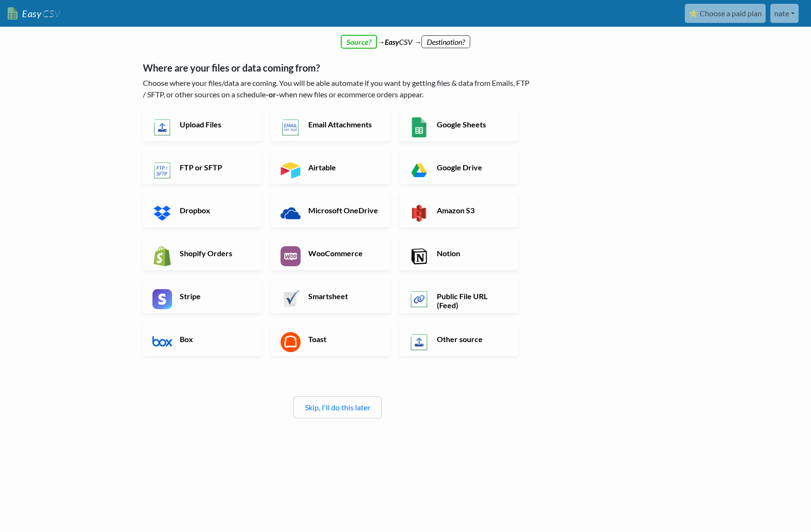 The height and width of the screenshot is (532, 811). Describe the element at coordinates (343, 124) in the screenshot. I see `h6: Email Attachments` at that location.